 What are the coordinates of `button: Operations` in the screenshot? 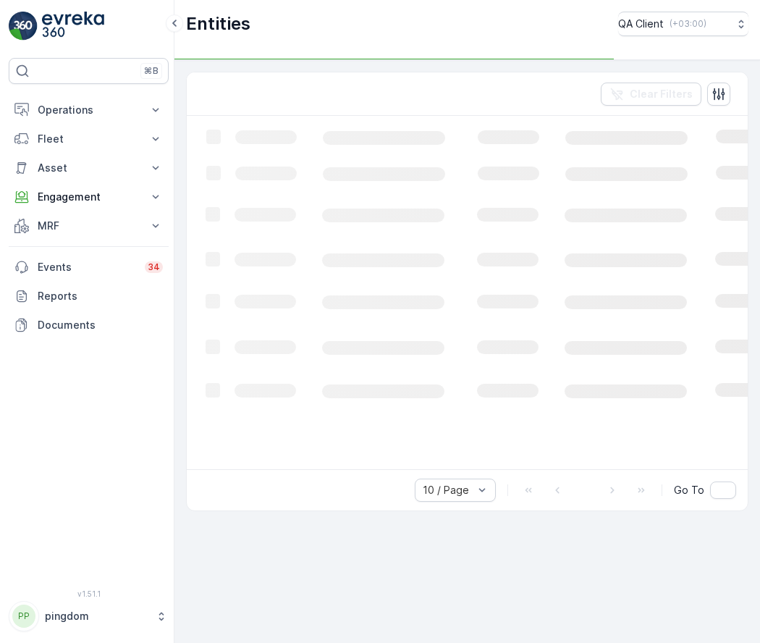 It's located at (88, 110).